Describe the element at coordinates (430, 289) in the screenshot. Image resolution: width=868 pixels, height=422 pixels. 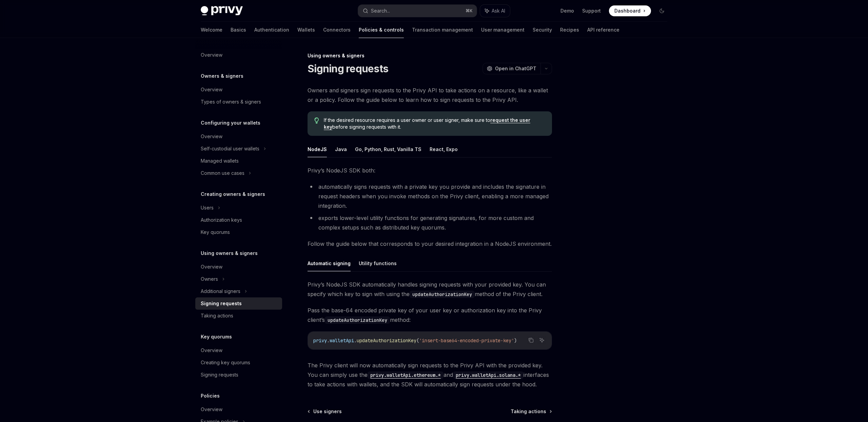
I see `span: Privy’s NodeJS SDK automatically handles signing requests with your provided key. You can specify...` at that location.